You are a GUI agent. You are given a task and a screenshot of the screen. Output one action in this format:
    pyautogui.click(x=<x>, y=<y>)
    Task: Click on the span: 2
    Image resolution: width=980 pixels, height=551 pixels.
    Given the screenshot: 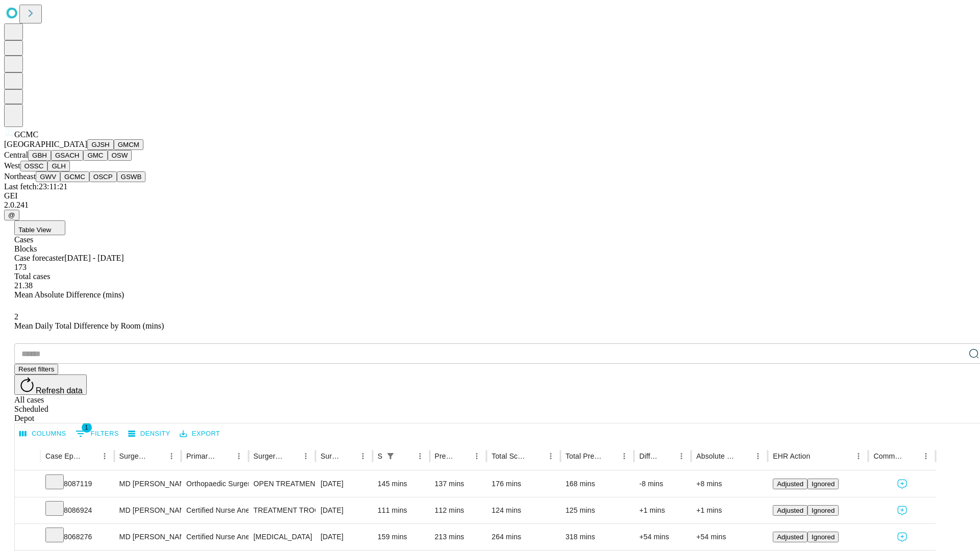 What is the action you would take?
    pyautogui.click(x=16, y=317)
    